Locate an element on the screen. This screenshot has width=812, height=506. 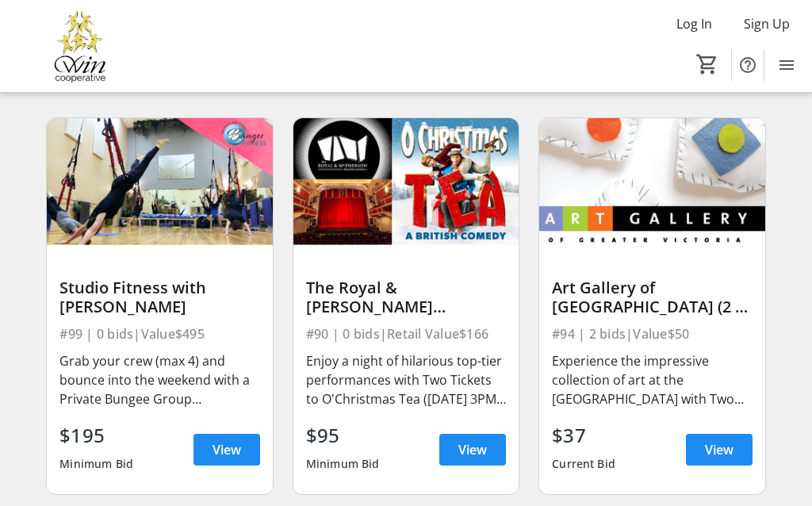
span: Log In is located at coordinates (694, 23).